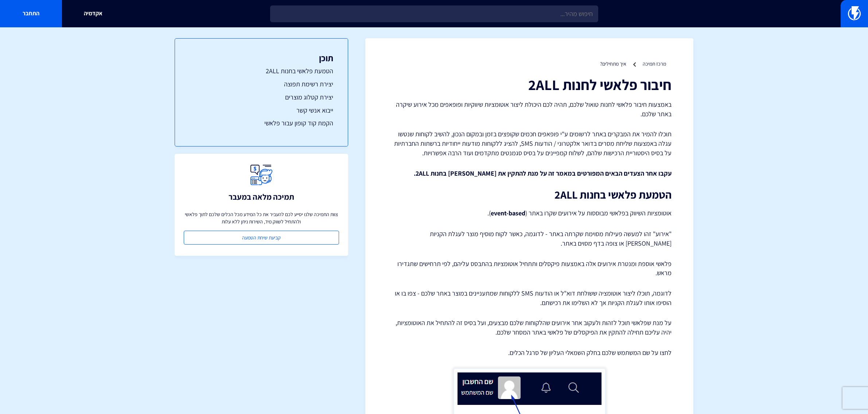 The width and height of the screenshot is (868, 414). What do you see at coordinates (529, 353) in the screenshot?
I see `p: לחצו על שם המשתמש שלכם בחלק השמאלי העליון של סרגל הכלים.` at bounding box center [529, 353].